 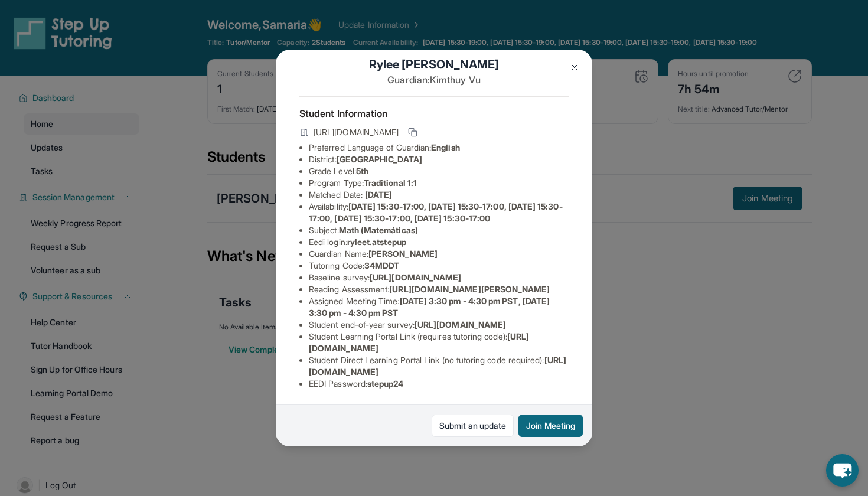 What do you see at coordinates (438, 213) in the screenshot?
I see `li: Availability:` at bounding box center [438, 213].